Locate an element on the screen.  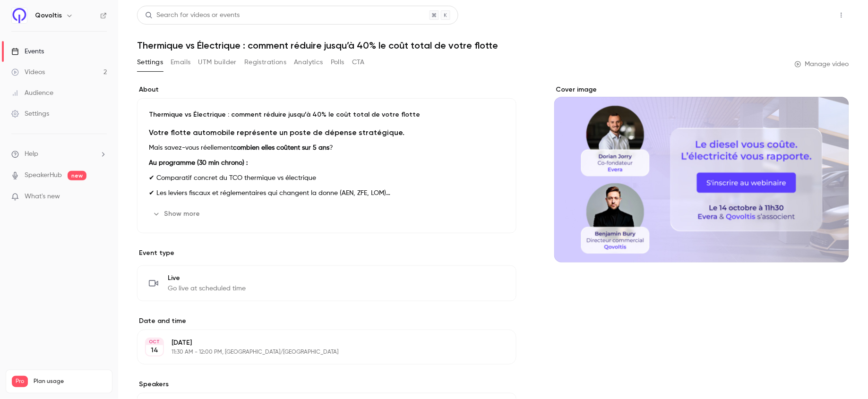
strong: Au programme (30 min chrono) : is located at coordinates (198, 163).